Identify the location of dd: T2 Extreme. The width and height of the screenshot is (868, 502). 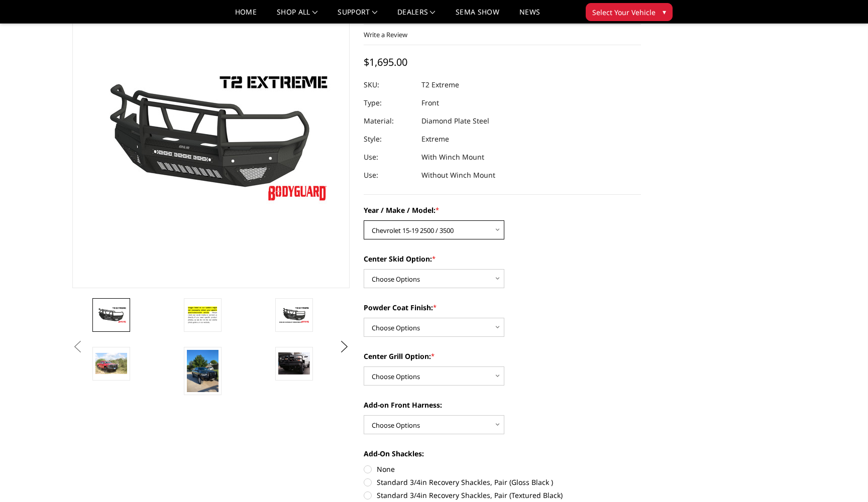
(440, 85).